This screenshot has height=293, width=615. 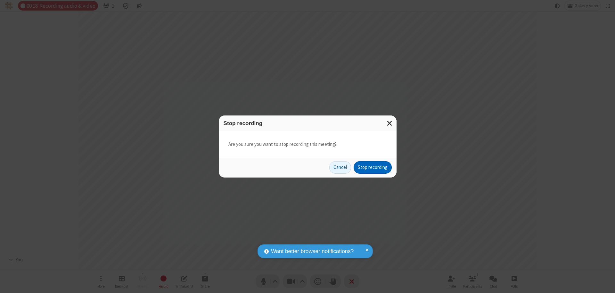 I want to click on button: Close modal, so click(x=390, y=123).